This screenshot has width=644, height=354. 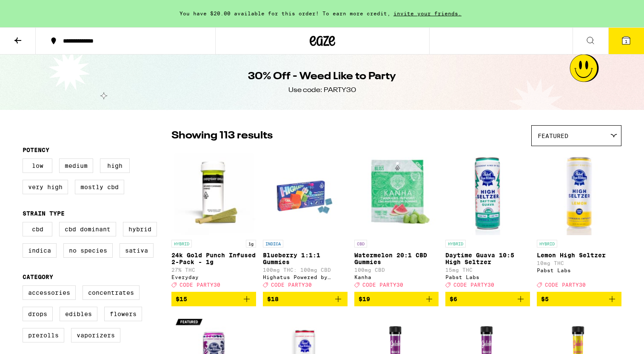 I want to click on span: 1, so click(x=627, y=41).